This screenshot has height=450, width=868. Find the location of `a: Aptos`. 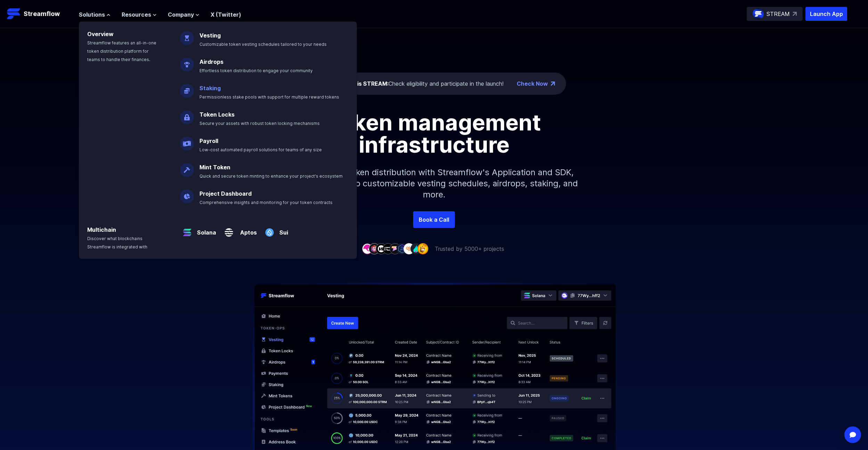

a: Aptos is located at coordinates (246, 230).